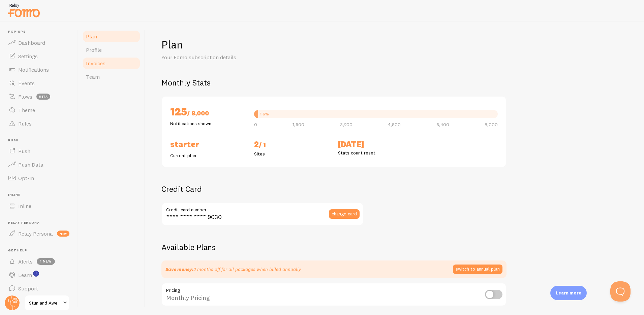  What do you see at coordinates (36, 274) in the screenshot?
I see `svg: <p>Watch New Feature Tutorials!</p>` at bounding box center [36, 274].